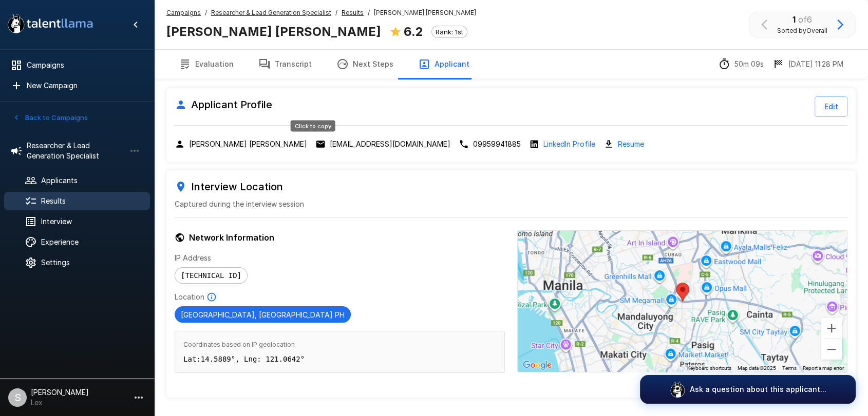 Image resolution: width=868 pixels, height=416 pixels. I want to click on div: Download resume, so click(623, 144).